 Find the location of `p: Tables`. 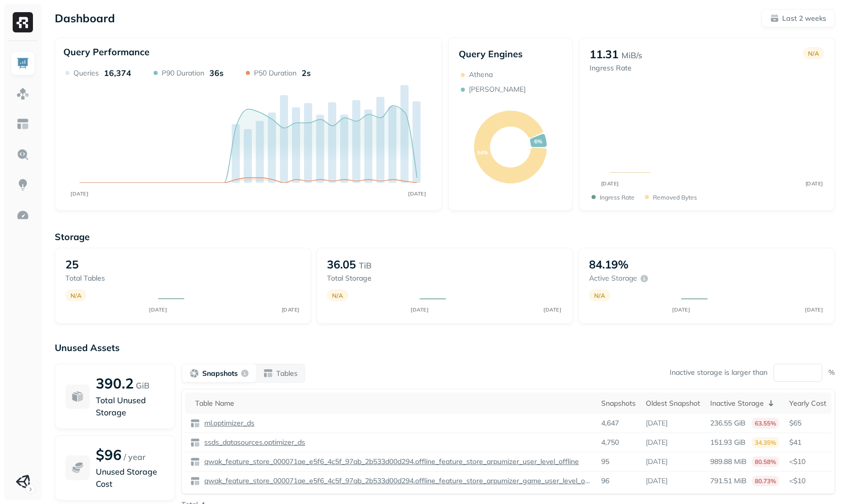

p: Tables is located at coordinates (287, 373).